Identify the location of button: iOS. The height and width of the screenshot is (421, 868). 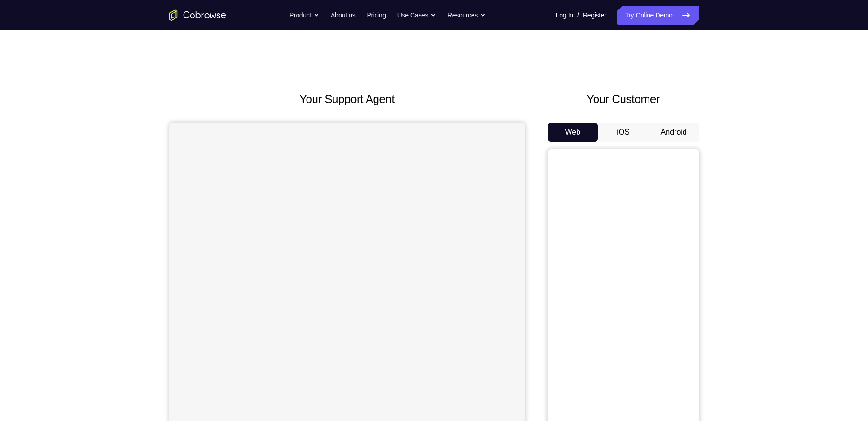
(623, 132).